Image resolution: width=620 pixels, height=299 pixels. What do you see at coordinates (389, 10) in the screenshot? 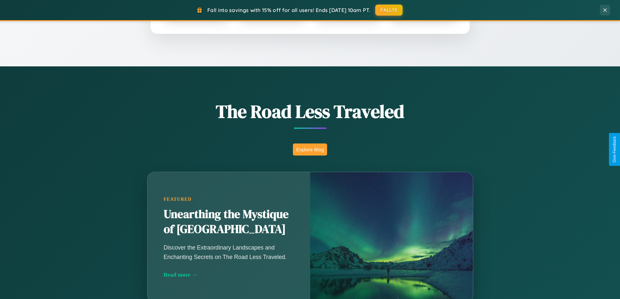
I see `button: FALL15` at bounding box center [389, 10].